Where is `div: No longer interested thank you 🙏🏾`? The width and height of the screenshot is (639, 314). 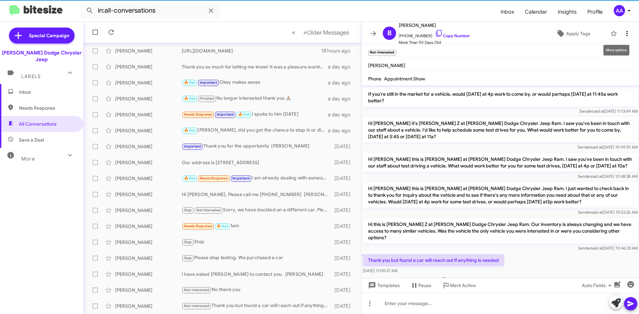
div: No longer interested thank you 🙏🏾 is located at coordinates (254, 98).